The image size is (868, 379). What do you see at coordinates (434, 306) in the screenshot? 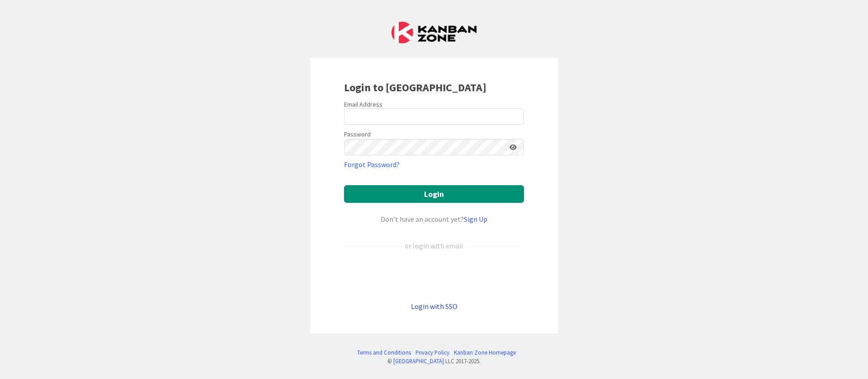
I see `a: Login with SSO` at bounding box center [434, 306].